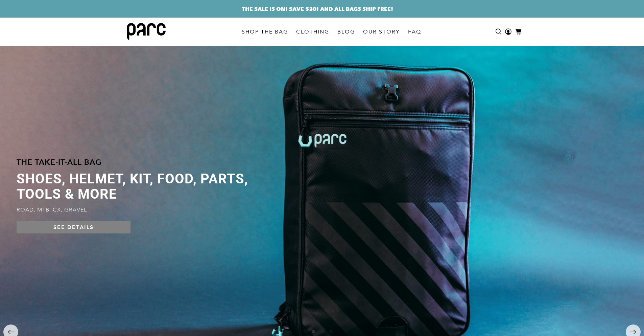  Describe the element at coordinates (265, 32) in the screenshot. I see `a: SHOP THE BAG` at that location.